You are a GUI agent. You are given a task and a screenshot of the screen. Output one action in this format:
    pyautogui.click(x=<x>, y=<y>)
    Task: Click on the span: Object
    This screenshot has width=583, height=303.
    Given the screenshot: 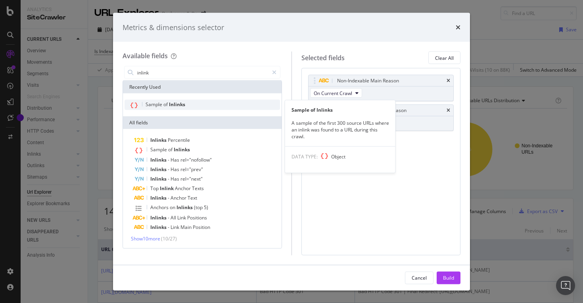 What is the action you would take?
    pyautogui.click(x=338, y=157)
    